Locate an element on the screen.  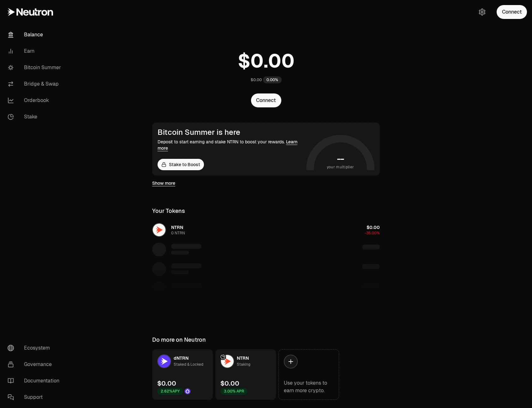
img: NTRN Logo is located at coordinates (227, 361).